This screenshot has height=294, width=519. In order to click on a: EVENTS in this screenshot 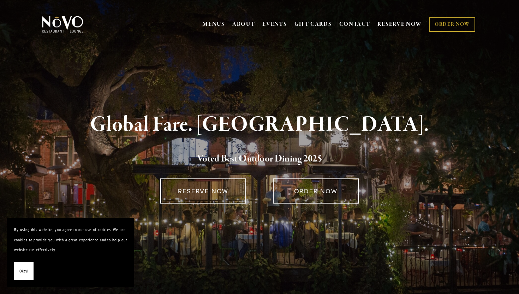, I will do `click(274, 24)`.